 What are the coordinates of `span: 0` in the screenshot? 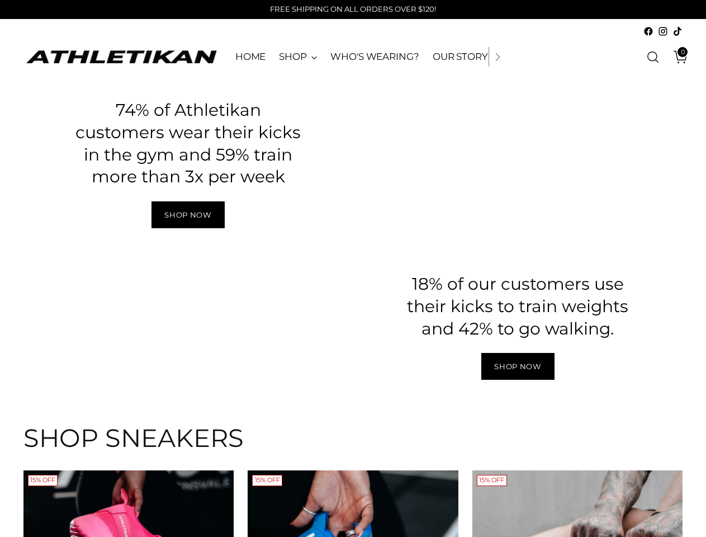 It's located at (683, 52).